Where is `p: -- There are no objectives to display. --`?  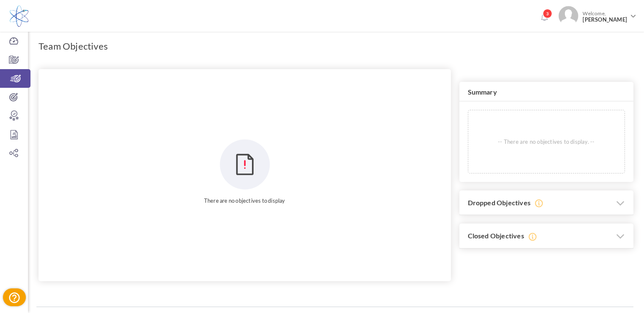
p: -- There are no objectives to display. -- is located at coordinates (547, 141).